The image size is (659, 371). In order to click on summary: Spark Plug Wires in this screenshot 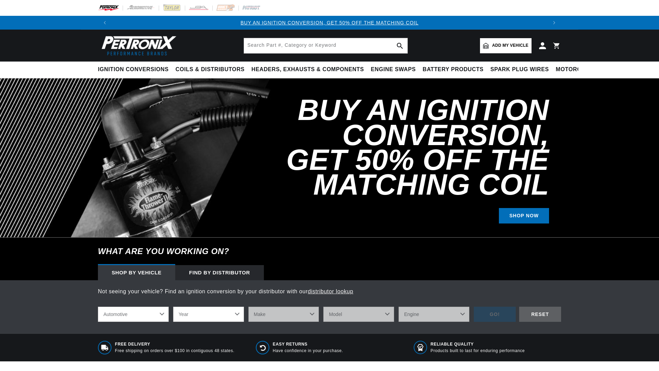, I will do `click(520, 69)`.